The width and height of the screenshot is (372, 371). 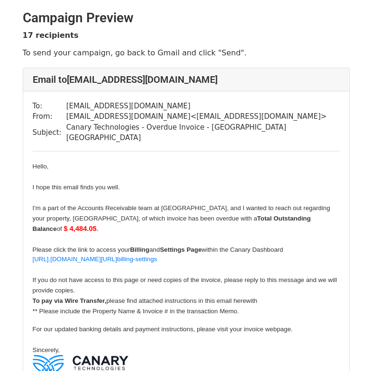 I want to click on b: Billing, so click(x=139, y=250).